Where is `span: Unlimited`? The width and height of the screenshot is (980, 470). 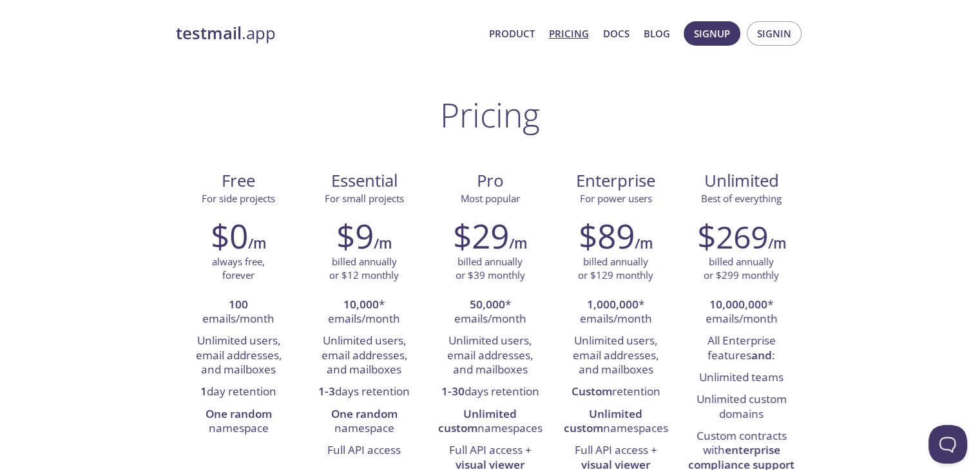
span: Unlimited is located at coordinates (742, 180).